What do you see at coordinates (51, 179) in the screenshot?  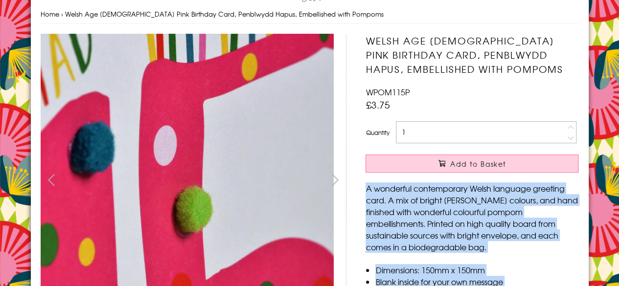 I see `button: prev` at bounding box center [51, 179].